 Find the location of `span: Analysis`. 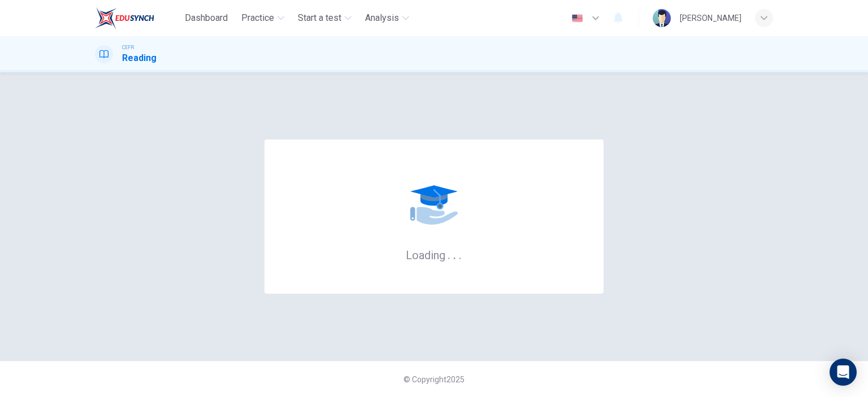

span: Analysis is located at coordinates (382, 18).